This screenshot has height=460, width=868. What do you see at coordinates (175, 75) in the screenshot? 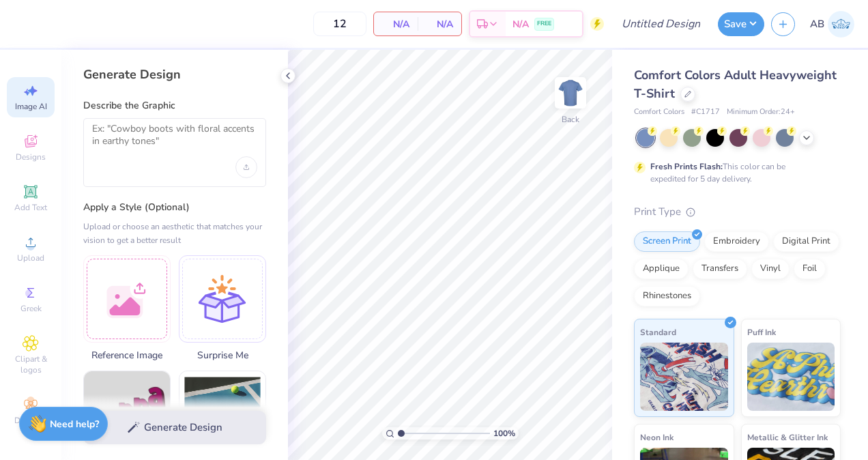
I see `div: Generate Design` at bounding box center [175, 75].